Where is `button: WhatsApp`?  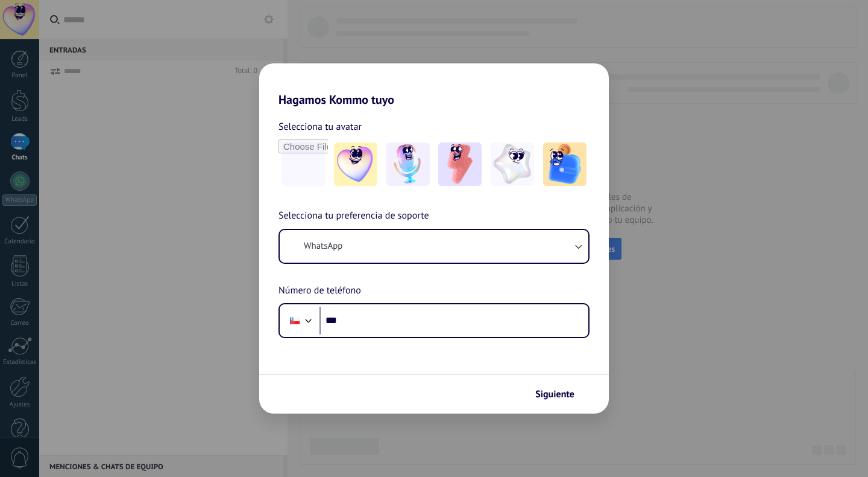
button: WhatsApp is located at coordinates (434, 247).